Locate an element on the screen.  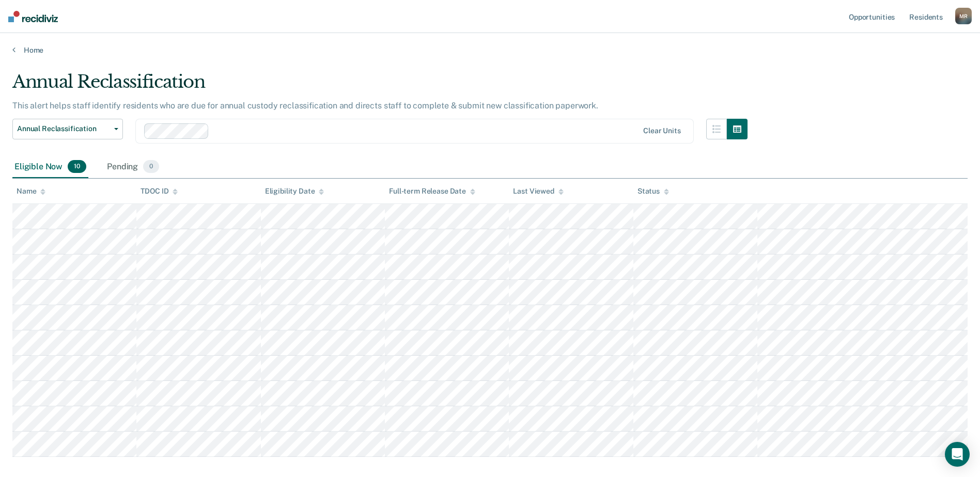
div: Eligible Now10 is located at coordinates (50, 167).